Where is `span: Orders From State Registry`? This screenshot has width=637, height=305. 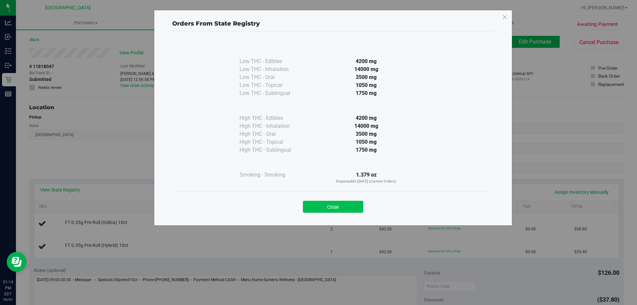
span: Orders From State Registry is located at coordinates (216, 24).